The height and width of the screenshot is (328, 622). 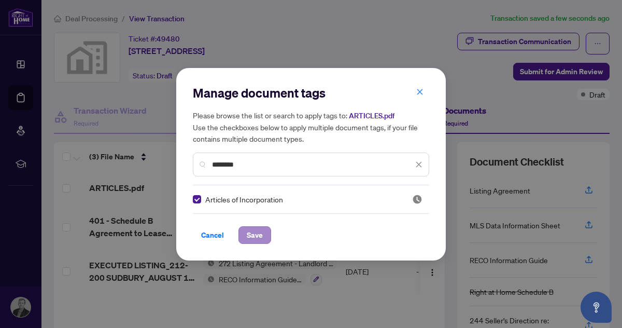 What do you see at coordinates (212, 235) in the screenshot?
I see `button: Cancel` at bounding box center [212, 235].